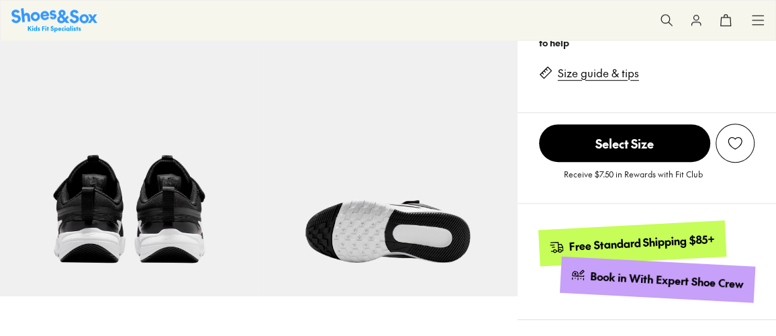 This screenshot has width=776, height=336. I want to click on a: Size guide & tips, so click(598, 73).